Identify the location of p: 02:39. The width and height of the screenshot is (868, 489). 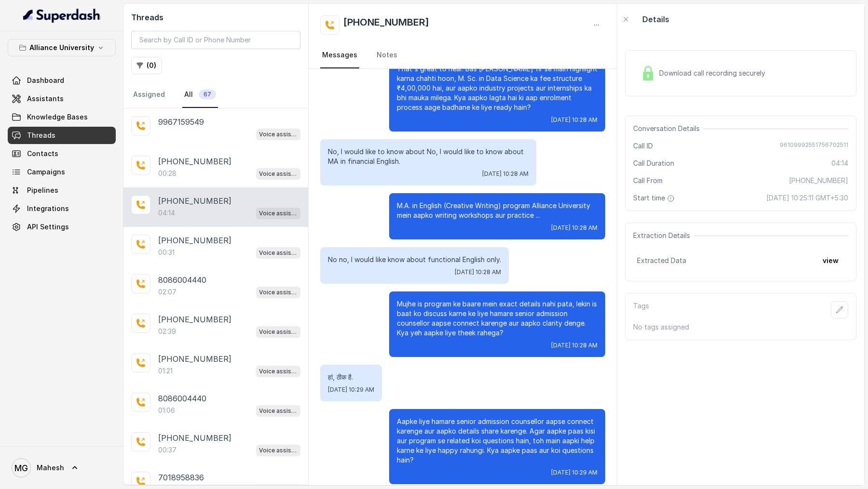
(166, 332).